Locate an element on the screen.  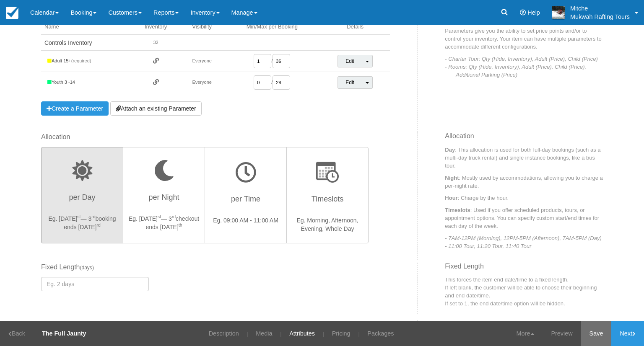
td: Adult 15+ is located at coordinates (86, 61).